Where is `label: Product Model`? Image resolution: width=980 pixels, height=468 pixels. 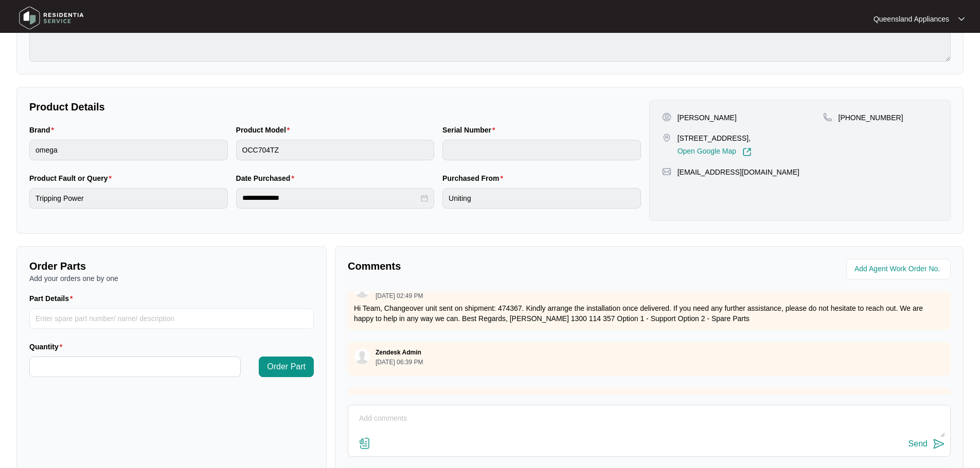
label: Product Model is located at coordinates (265, 130).